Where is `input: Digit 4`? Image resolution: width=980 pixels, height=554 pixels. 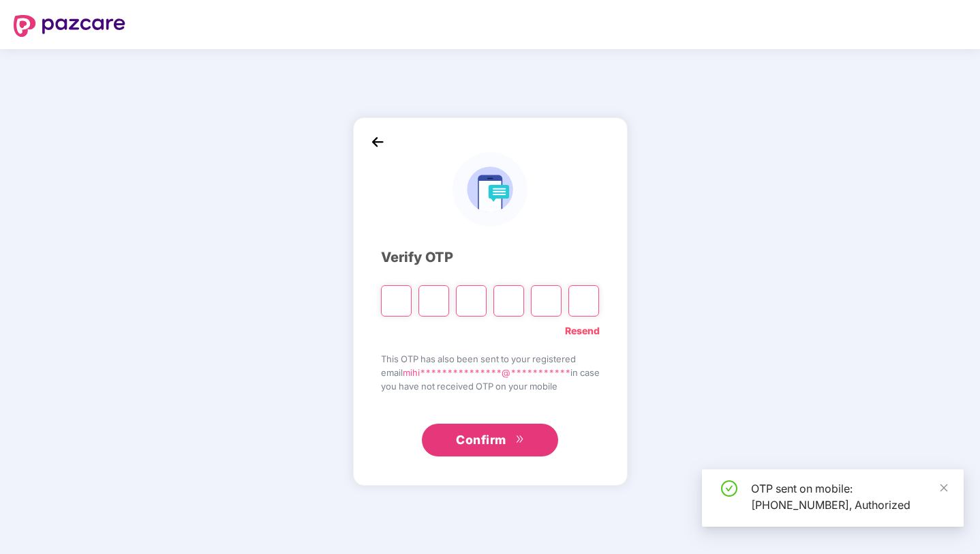 input: Digit 4 is located at coordinates (508, 300).